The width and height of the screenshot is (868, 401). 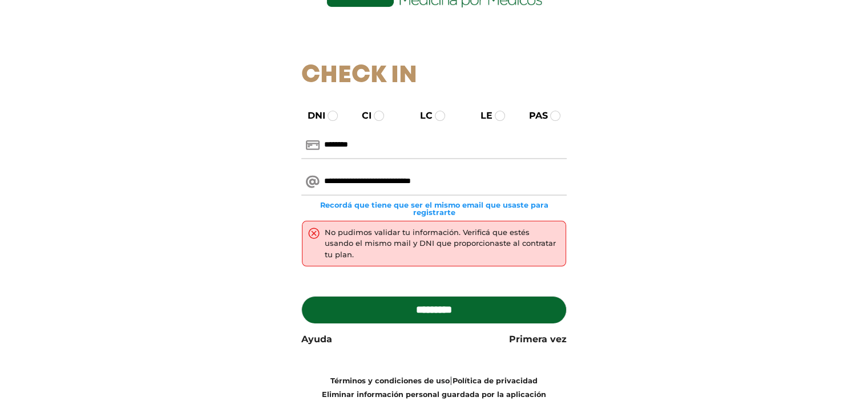 I want to click on h1: Check In, so click(x=433, y=76).